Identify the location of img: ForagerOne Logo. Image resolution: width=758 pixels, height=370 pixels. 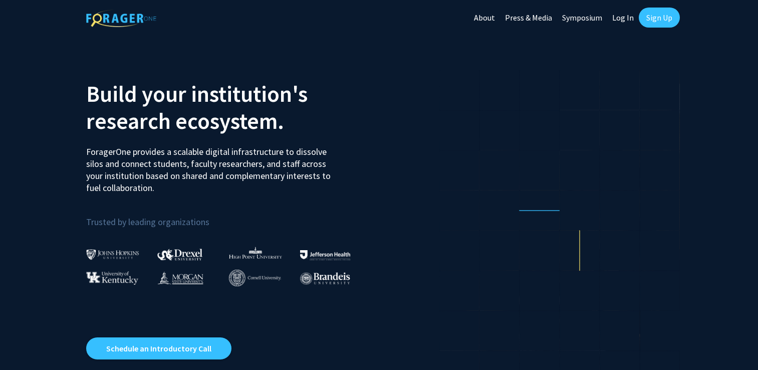
(121, 18).